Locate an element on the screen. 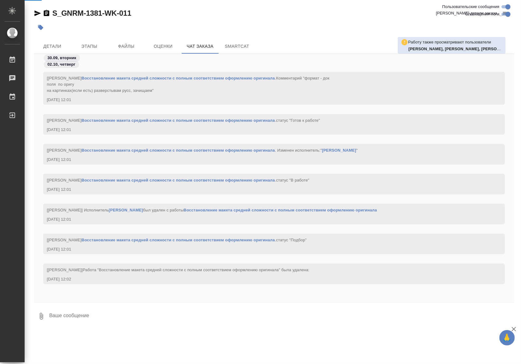  span: Файлы is located at coordinates (126, 46).